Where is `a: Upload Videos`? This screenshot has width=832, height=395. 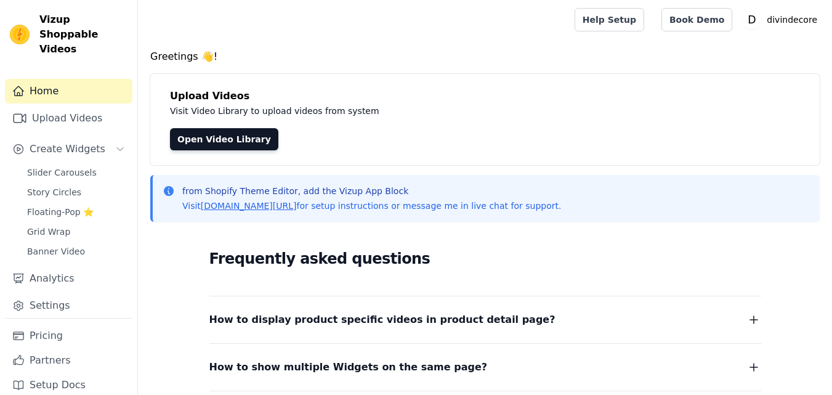 a: Upload Videos is located at coordinates (68, 118).